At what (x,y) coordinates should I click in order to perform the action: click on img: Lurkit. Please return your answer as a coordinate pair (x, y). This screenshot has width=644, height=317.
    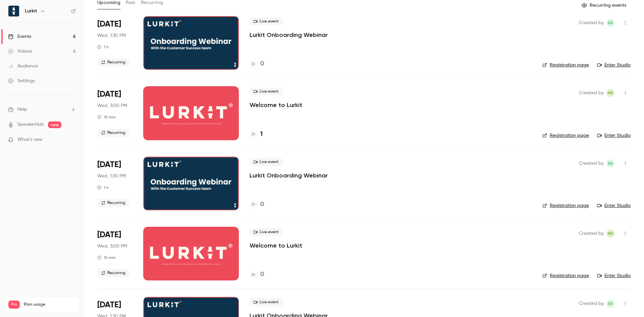
    Looking at the image, I should click on (13, 11).